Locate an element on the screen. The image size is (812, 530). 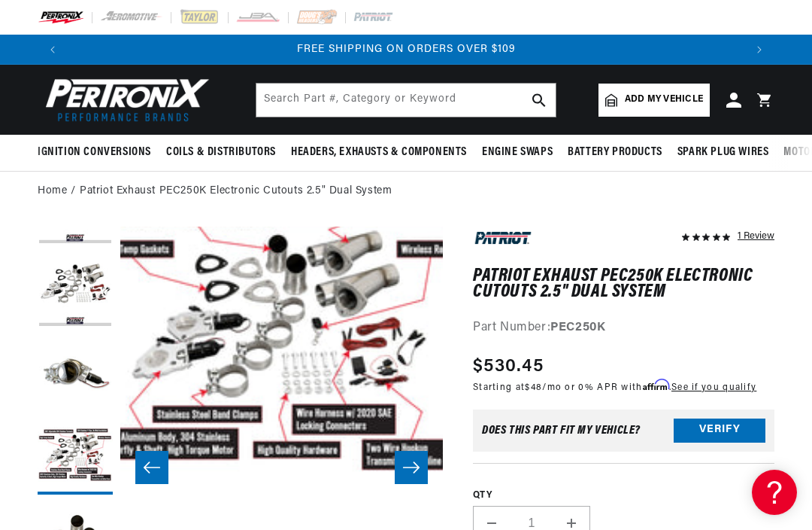
button: Verify is located at coordinates (720, 430).